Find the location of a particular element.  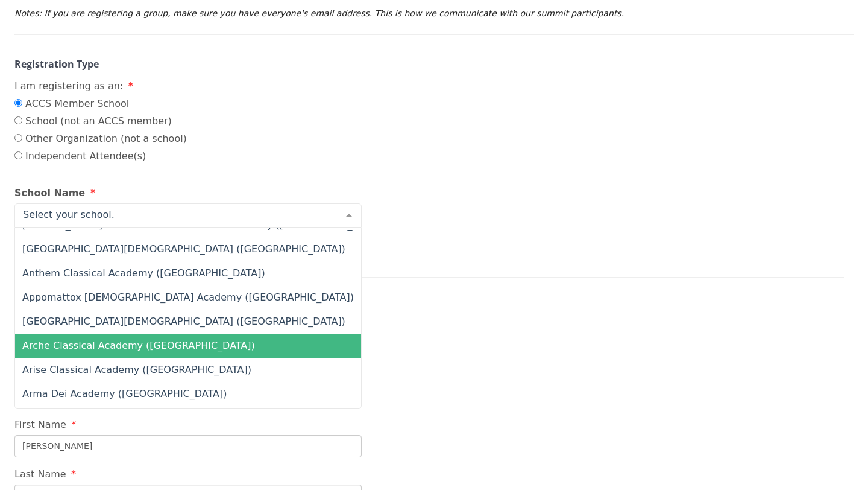

span: Last Name is located at coordinates (40, 473).